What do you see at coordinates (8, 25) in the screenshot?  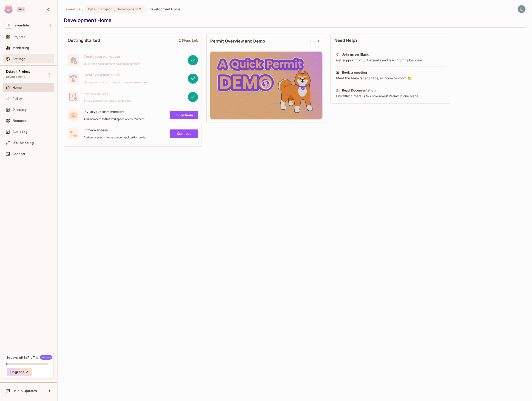 I see `span: S` at bounding box center [8, 25].